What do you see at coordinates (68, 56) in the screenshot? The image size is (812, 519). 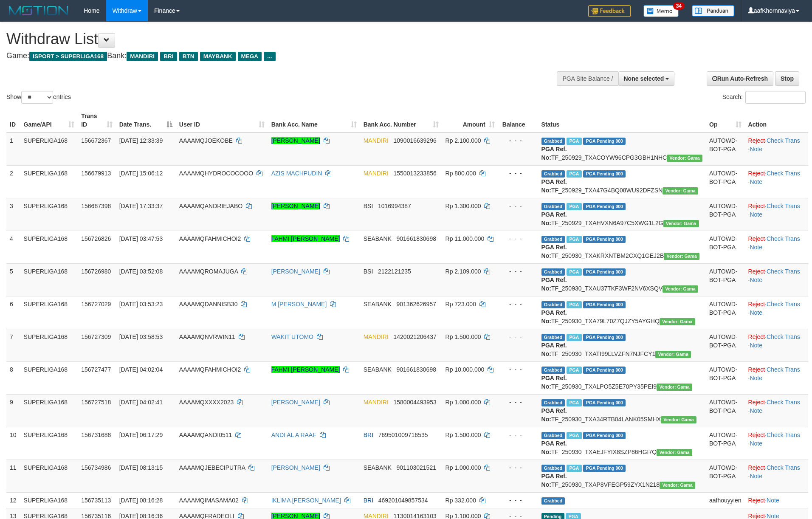 I see `span: ISPORT > SUPERLIGA168` at bounding box center [68, 56].